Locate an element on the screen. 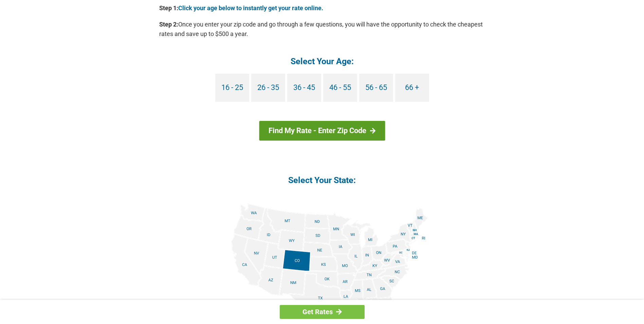 The image size is (644, 324). h4: Select Your Age: is located at coordinates (322, 61).